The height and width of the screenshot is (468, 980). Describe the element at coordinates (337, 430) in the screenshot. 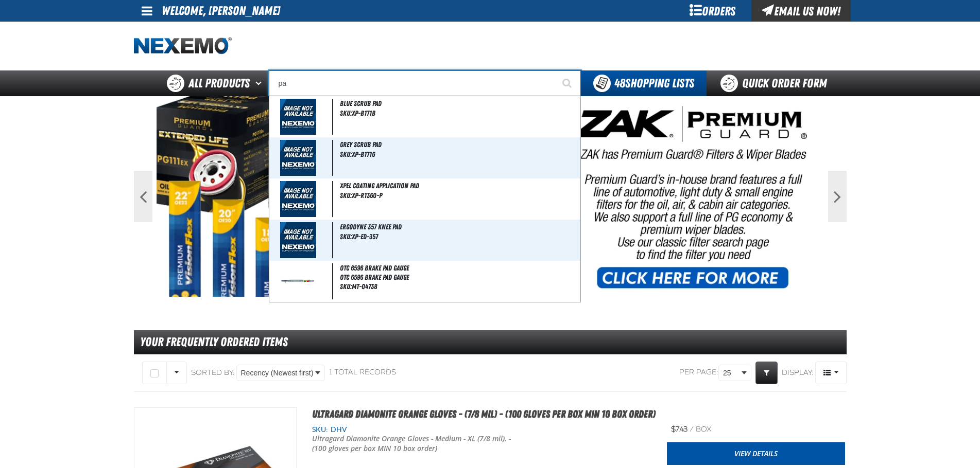

I see `span: DHV` at that location.